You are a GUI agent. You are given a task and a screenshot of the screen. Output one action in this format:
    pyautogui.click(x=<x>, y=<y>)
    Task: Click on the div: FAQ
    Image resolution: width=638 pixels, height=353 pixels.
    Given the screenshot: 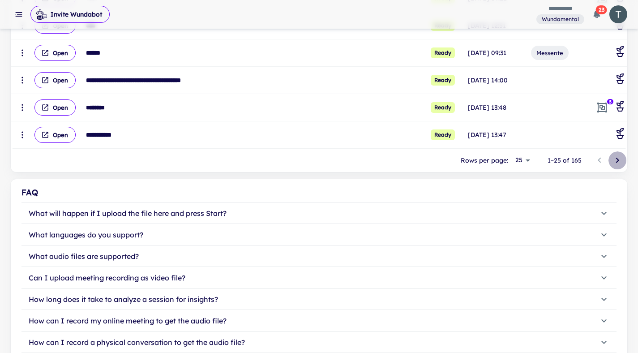 What is the action you would take?
    pyautogui.click(x=319, y=192)
    